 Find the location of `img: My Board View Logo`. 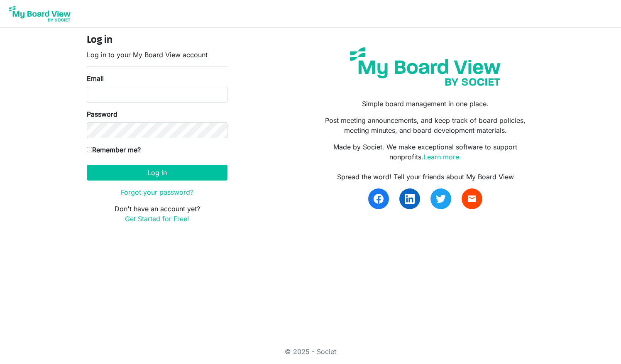

img: My Board View Logo is located at coordinates (40, 14).